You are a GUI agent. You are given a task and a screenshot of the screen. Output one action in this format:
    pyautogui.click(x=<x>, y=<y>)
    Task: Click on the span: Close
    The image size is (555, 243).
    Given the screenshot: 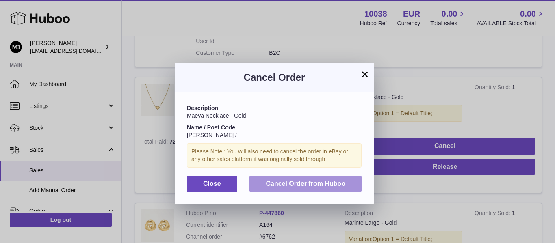 What is the action you would take?
    pyautogui.click(x=212, y=184)
    